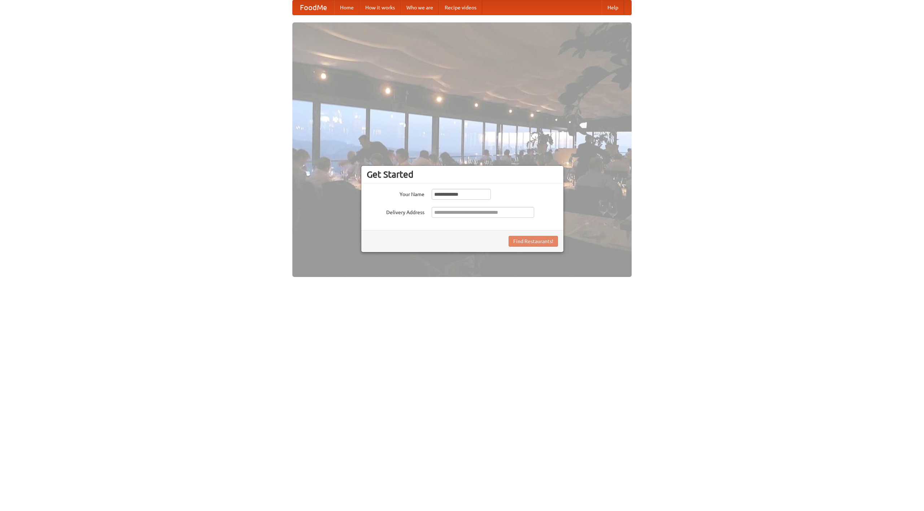 Image resolution: width=924 pixels, height=511 pixels. Describe the element at coordinates (396, 211) in the screenshot. I see `label: Delivery Address` at that location.